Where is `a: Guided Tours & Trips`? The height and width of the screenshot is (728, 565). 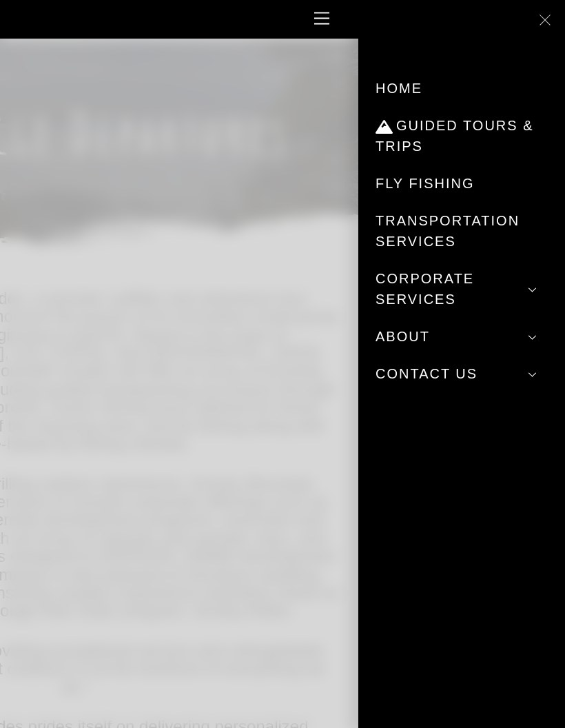
a: Guided Tours & Trips is located at coordinates (462, 136).